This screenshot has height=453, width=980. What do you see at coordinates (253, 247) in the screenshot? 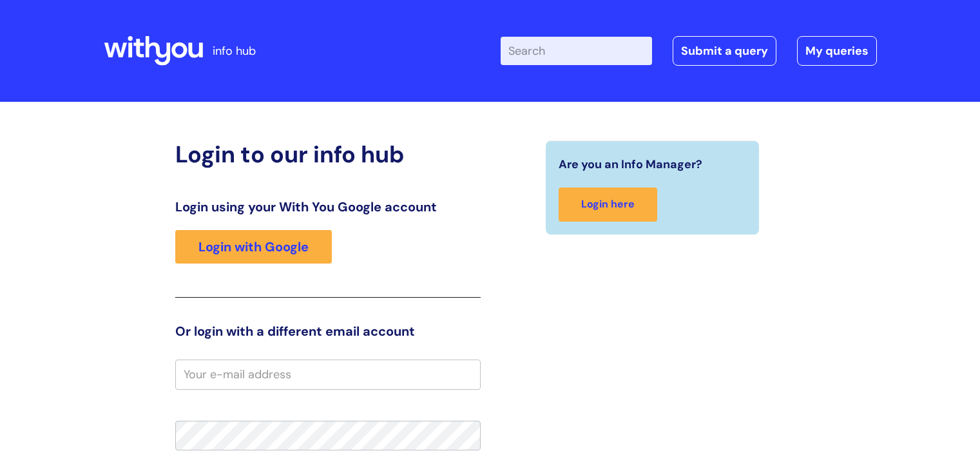
I see `a: Login with Google` at bounding box center [253, 247].